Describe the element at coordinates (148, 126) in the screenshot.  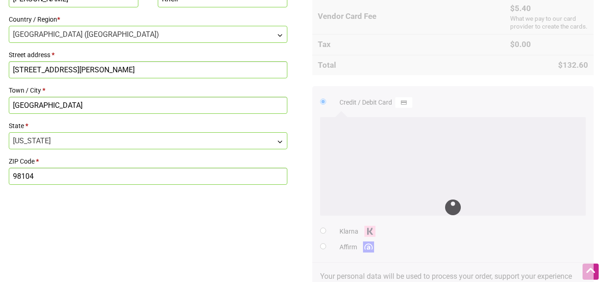
I see `label: State` at that location.